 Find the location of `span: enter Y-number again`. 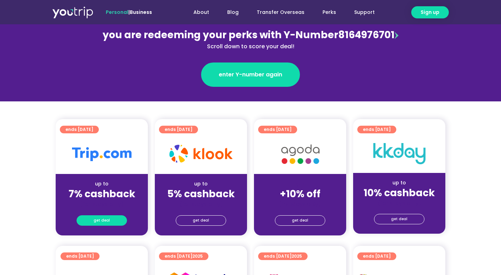

span: enter Y-number again is located at coordinates (250, 75).